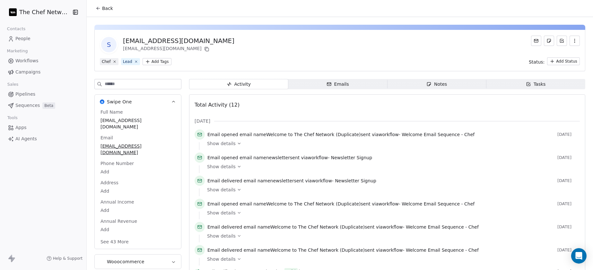 The height and width of the screenshot is (270, 593). What do you see at coordinates (157, 62) in the screenshot?
I see `button: Add Tags` at bounding box center [157, 62].